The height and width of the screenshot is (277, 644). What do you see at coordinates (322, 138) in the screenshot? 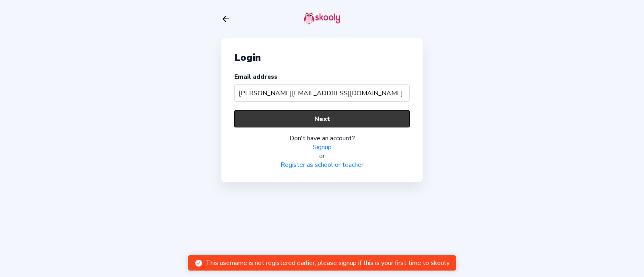
I see `div: Don't have an account?` at bounding box center [322, 138].